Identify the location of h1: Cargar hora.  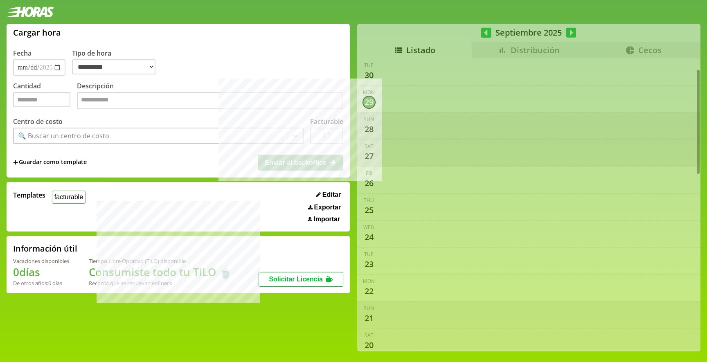
(37, 32).